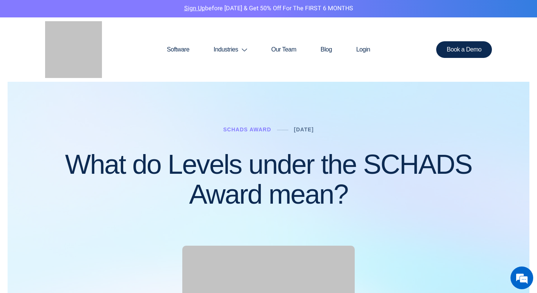 This screenshot has width=537, height=293. I want to click on a: Our Team, so click(284, 50).